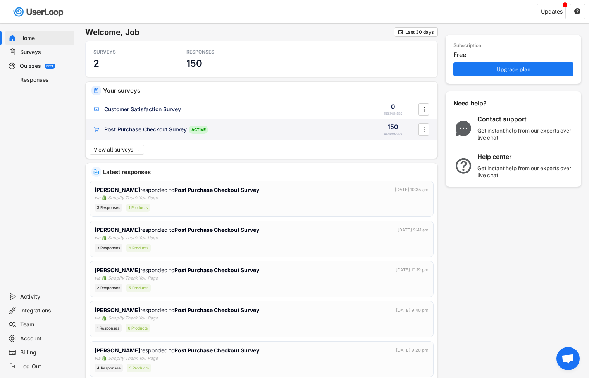  Describe the element at coordinates (46, 366) in the screenshot. I see `div: Log Out` at that location.